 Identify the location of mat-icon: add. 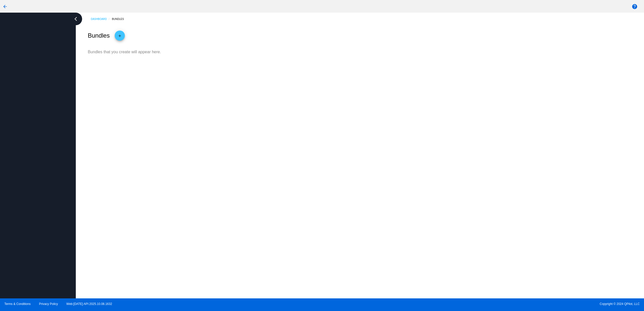
(120, 37).